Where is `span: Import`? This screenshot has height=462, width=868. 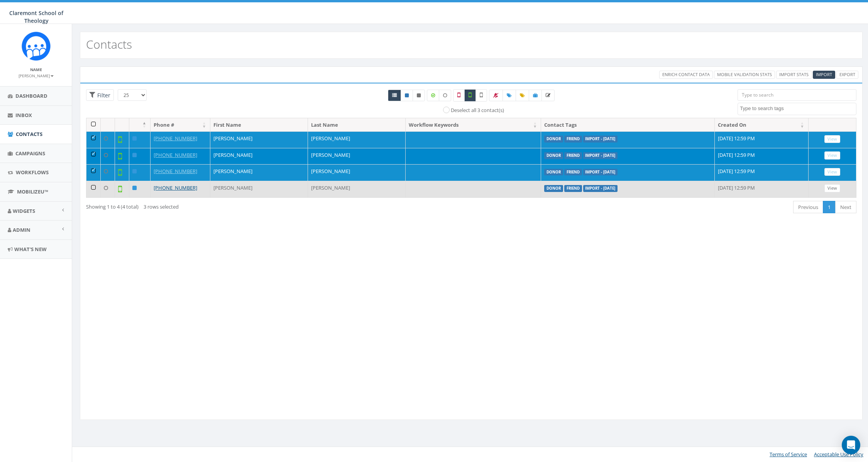
span: Import is located at coordinates (824, 74).